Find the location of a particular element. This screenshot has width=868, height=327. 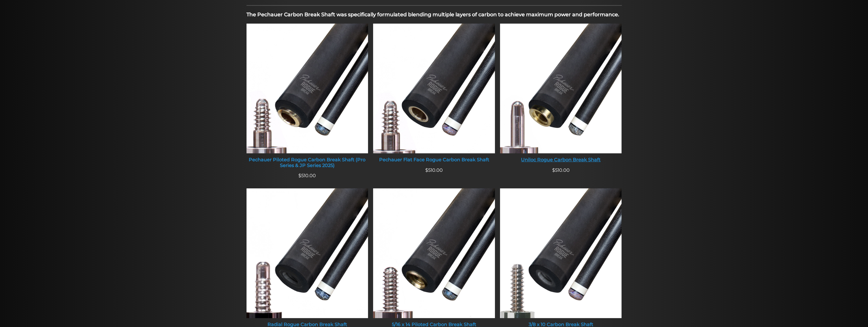

strong: The Pechauer Carbon Break Shaft was specifically formulated blending multiple layers of carbon to... is located at coordinates (433, 14).